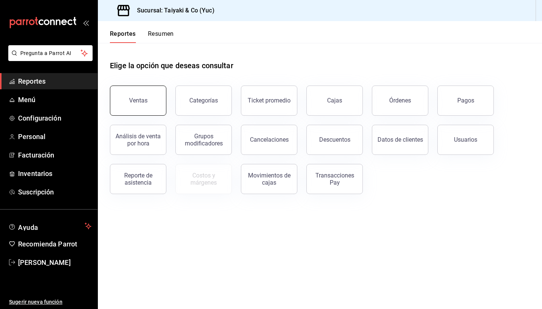 The height and width of the screenshot is (309, 542). I want to click on div: Análisis de venta por hora, so click(138, 140).